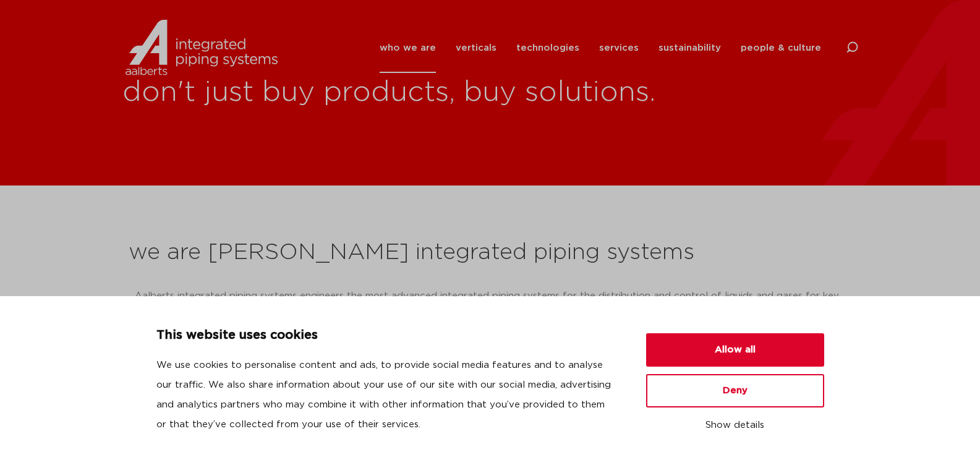 The height and width of the screenshot is (473, 980). Describe the element at coordinates (781, 47) in the screenshot. I see `a: people & culture` at that location.